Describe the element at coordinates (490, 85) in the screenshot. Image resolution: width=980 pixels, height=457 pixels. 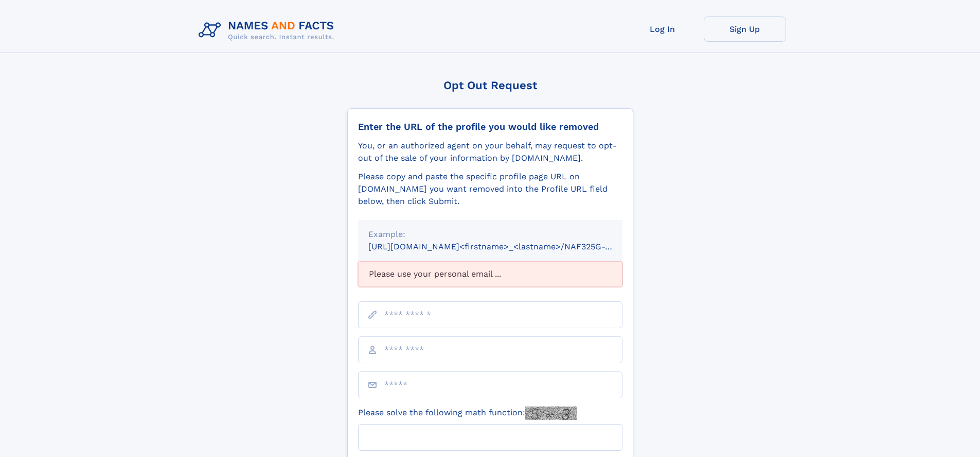
I see `div: Opt Out Request` at that location.